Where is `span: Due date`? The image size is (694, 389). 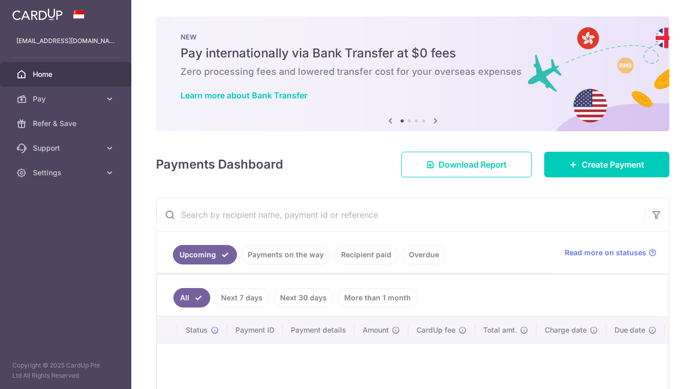
span: Due date is located at coordinates (630, 330).